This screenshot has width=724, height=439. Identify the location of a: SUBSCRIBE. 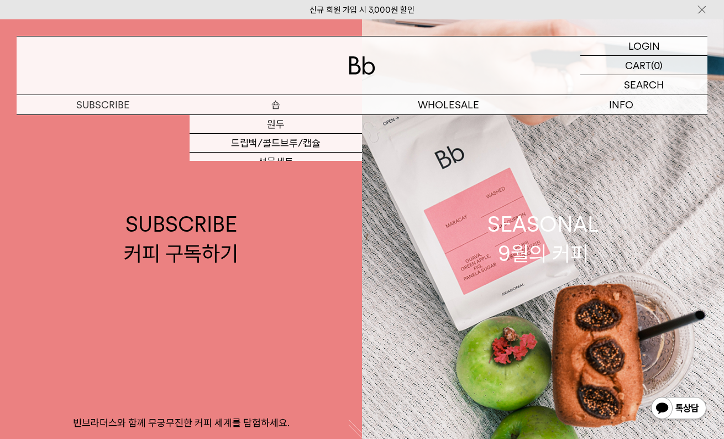
(103, 105).